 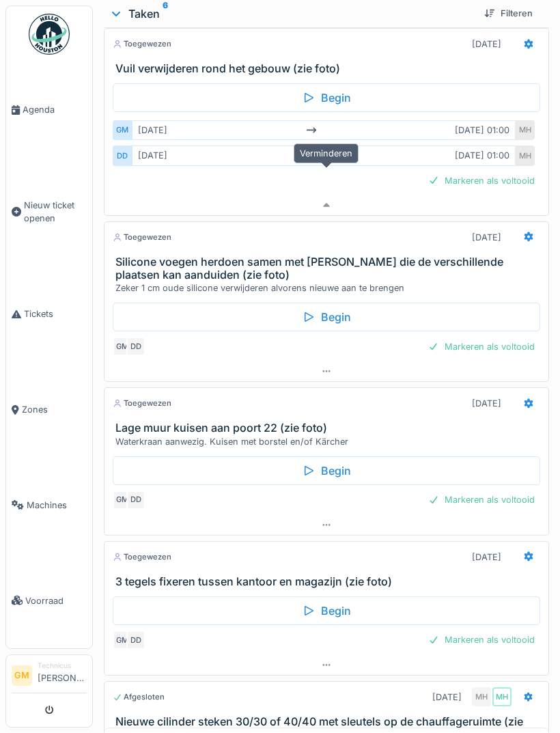 I want to click on div: Zeker 1 cm oude silicone verwijderen alvorens nieuwe aan te brengen, so click(x=330, y=287).